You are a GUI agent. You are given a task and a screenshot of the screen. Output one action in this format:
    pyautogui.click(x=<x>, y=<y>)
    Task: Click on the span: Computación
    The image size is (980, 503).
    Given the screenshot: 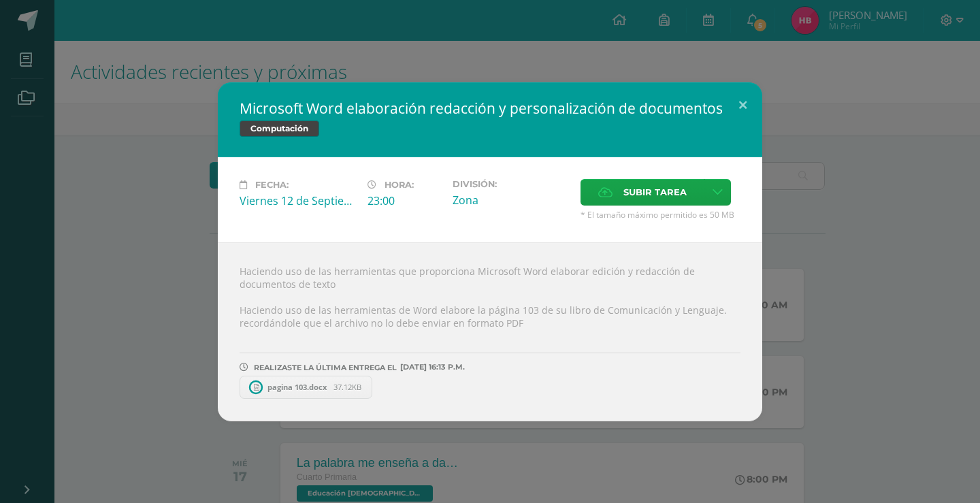 What is the action you would take?
    pyautogui.click(x=279, y=129)
    